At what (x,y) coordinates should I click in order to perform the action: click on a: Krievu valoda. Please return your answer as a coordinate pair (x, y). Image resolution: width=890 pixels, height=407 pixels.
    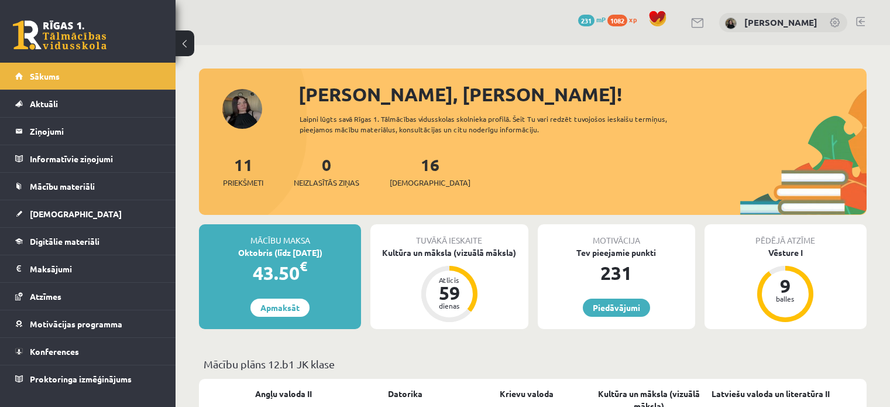
    Looking at the image, I should click on (527, 393).